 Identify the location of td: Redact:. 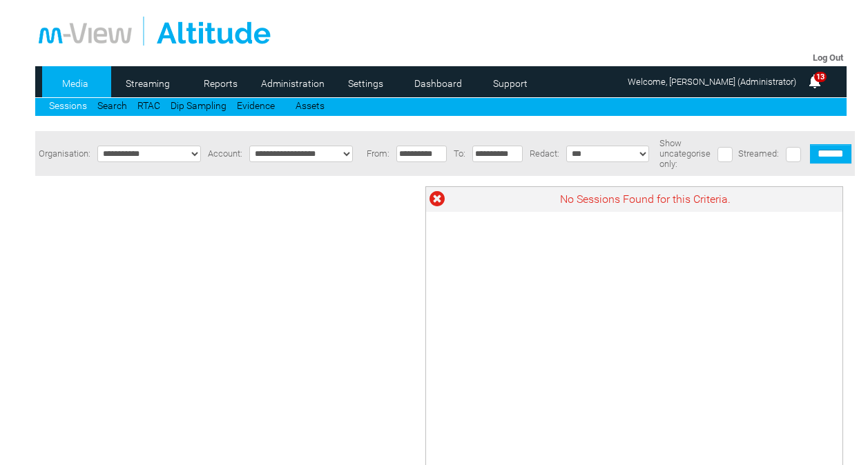
(544, 154).